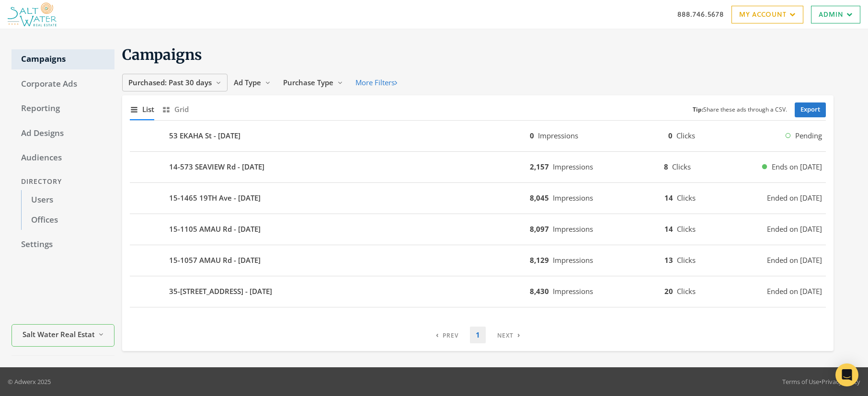 The height and width of the screenshot is (396, 868). What do you see at coordinates (313, 82) in the screenshot?
I see `button: Purchase Type` at bounding box center [313, 82].